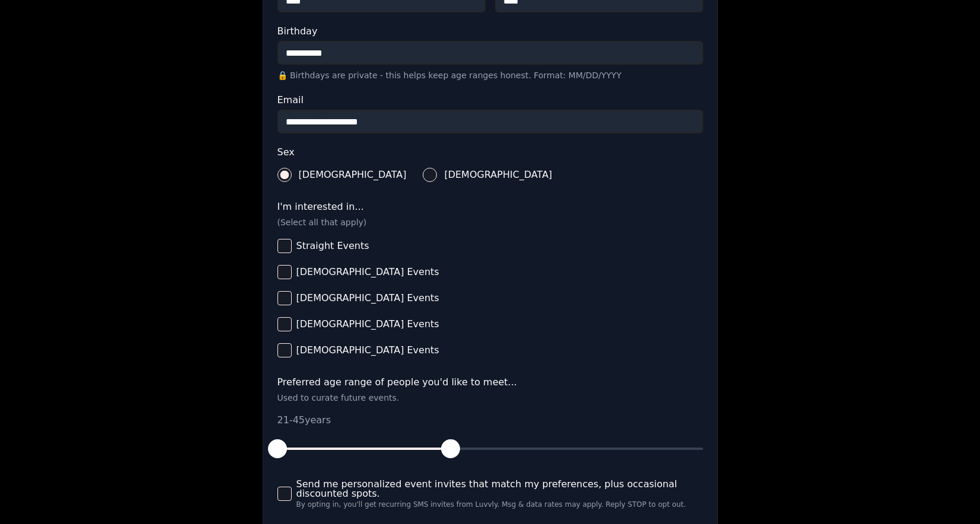 This screenshot has width=980, height=524. Describe the element at coordinates (490, 100) in the screenshot. I see `label: Email` at that location.